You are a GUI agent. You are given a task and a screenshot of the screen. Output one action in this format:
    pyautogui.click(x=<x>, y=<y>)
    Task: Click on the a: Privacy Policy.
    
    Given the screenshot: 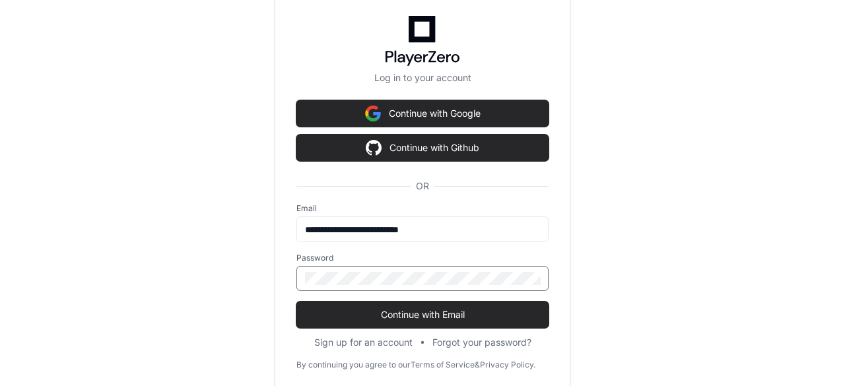 What is the action you would take?
    pyautogui.click(x=507, y=365)
    